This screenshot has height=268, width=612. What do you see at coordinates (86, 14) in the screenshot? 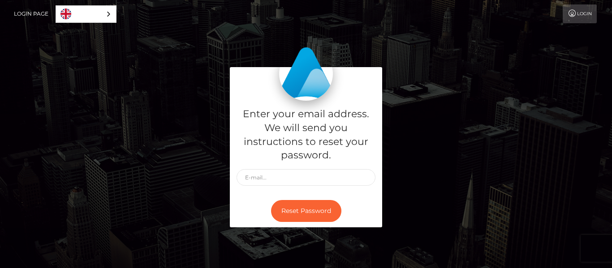
I see `aside: Language selected: English` at bounding box center [86, 14].